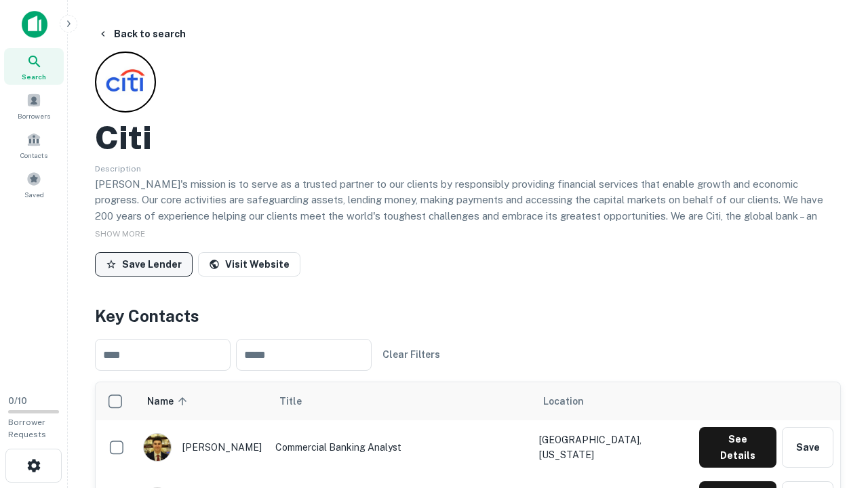 The image size is (868, 488). I want to click on a: Search, so click(34, 66).